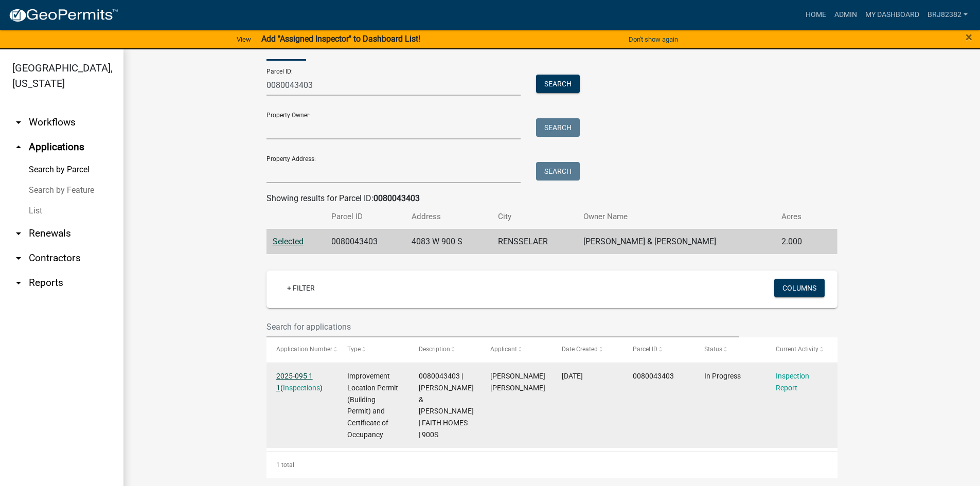  Describe the element at coordinates (722, 376) in the screenshot. I see `span: In Progress` at that location.